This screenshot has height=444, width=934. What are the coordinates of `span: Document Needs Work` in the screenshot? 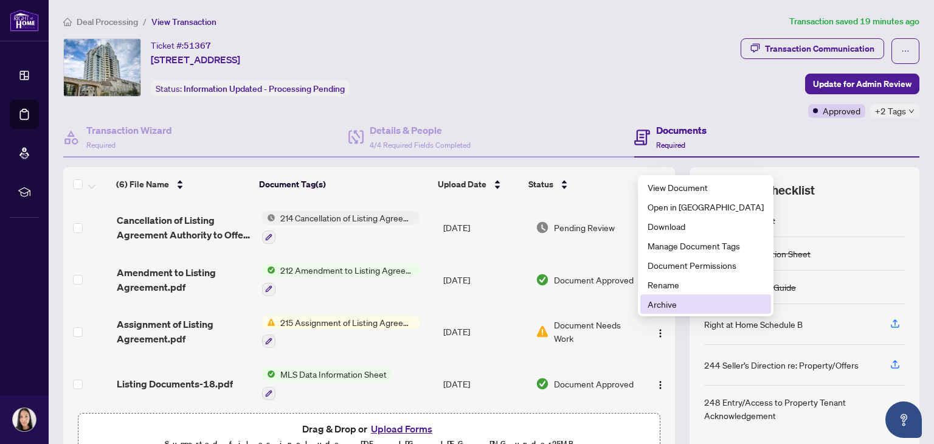 It's located at (596, 331).